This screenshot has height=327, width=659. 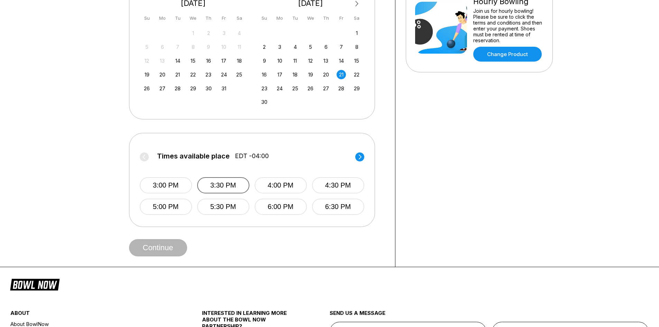 I want to click on div: Choose Sunday, November 30th, 2025, so click(x=264, y=102).